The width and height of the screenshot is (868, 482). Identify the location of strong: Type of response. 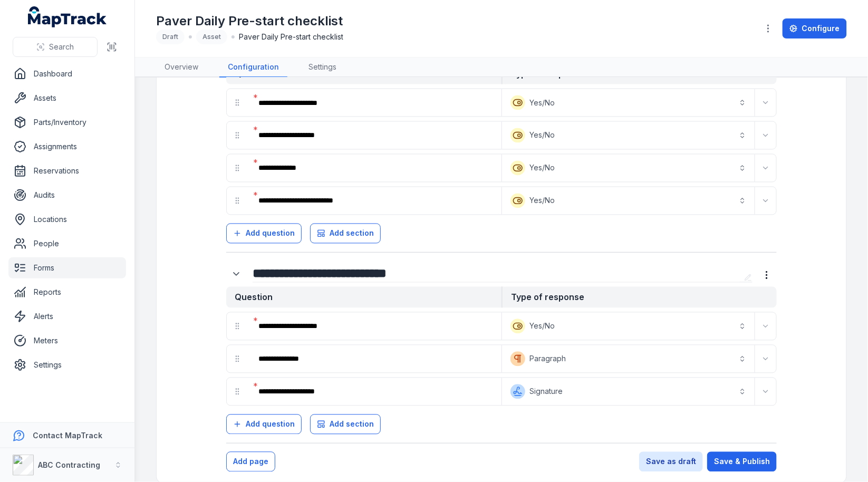
(640, 297).